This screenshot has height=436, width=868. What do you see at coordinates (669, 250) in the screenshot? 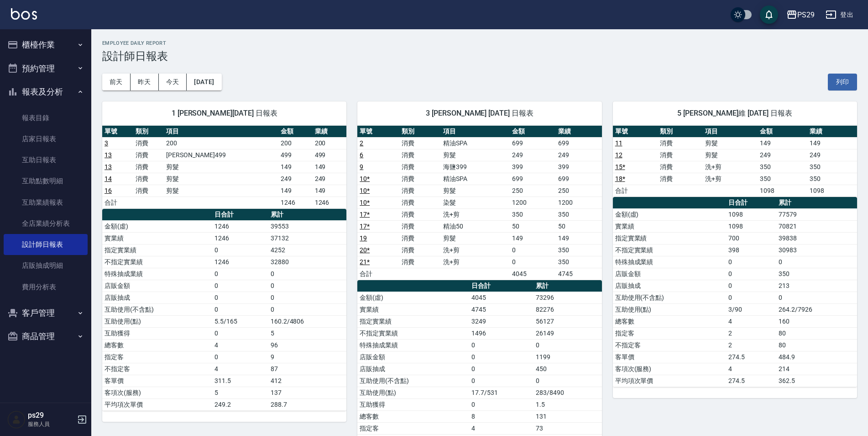
I see `td: 不指定實業績` at bounding box center [669, 250].